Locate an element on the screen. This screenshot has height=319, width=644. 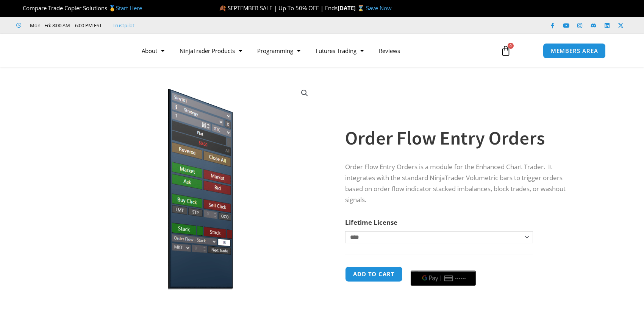
a: Save Now is located at coordinates (379, 8).